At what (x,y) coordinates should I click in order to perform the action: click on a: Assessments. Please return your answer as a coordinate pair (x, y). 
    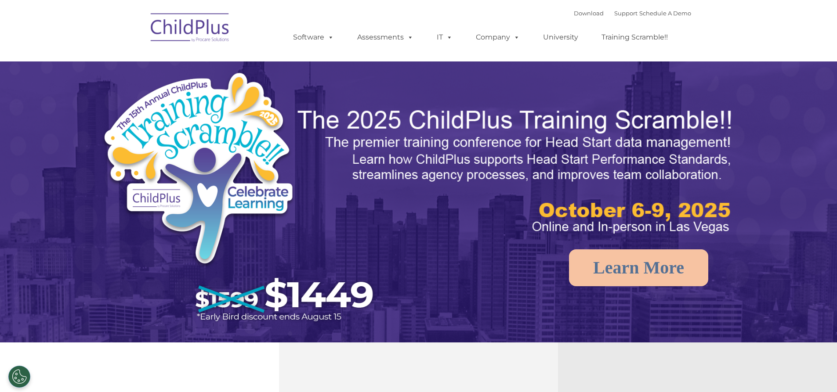
    Looking at the image, I should click on (385, 37).